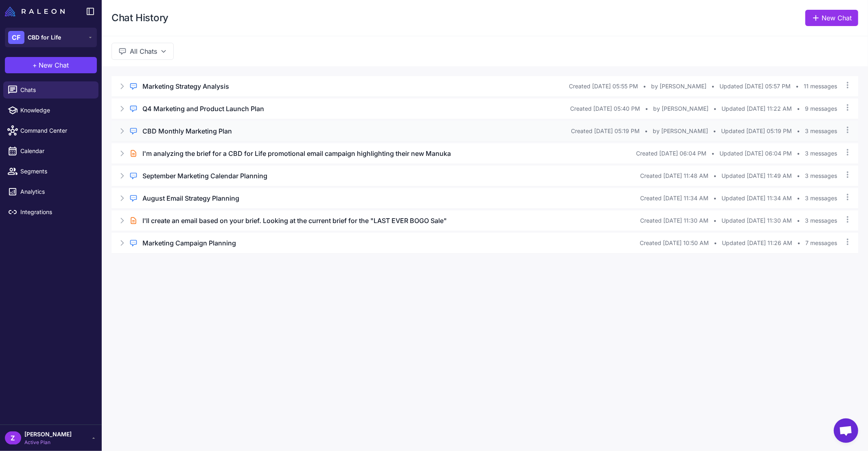  What do you see at coordinates (35, 11) in the screenshot?
I see `img: Raleon Logo` at bounding box center [35, 11].